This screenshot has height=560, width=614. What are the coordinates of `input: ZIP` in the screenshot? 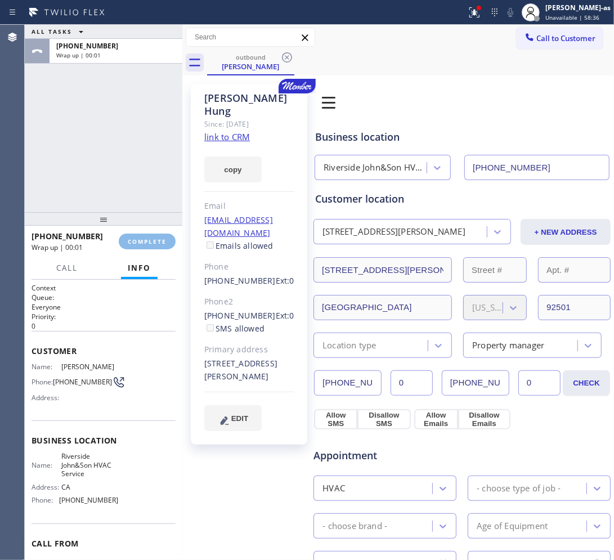 It's located at (574, 307).